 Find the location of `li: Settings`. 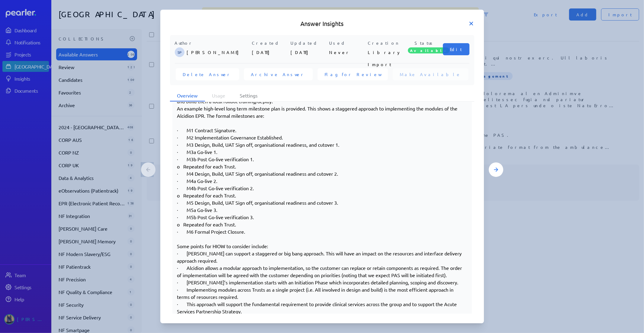

li: Settings is located at coordinates (249, 96).